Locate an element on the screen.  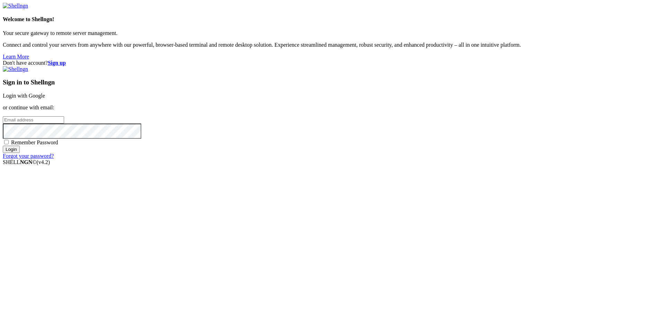
a: Forgot your password? is located at coordinates (28, 156).